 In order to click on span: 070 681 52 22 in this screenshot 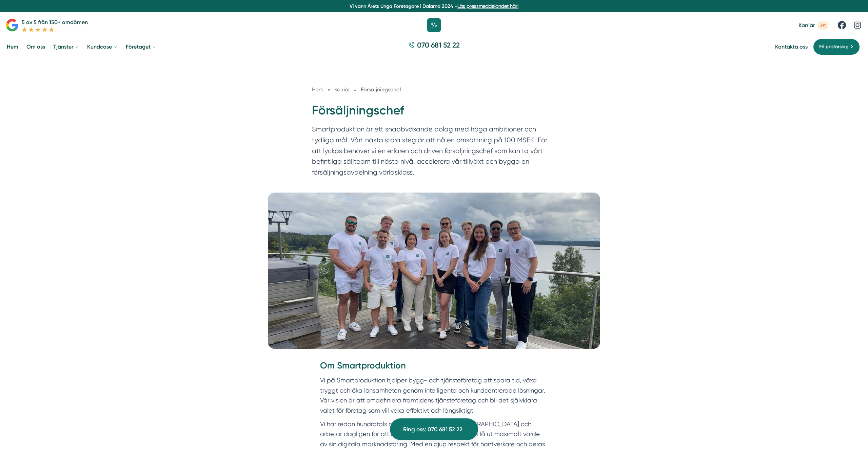, I will do `click(438, 45)`.